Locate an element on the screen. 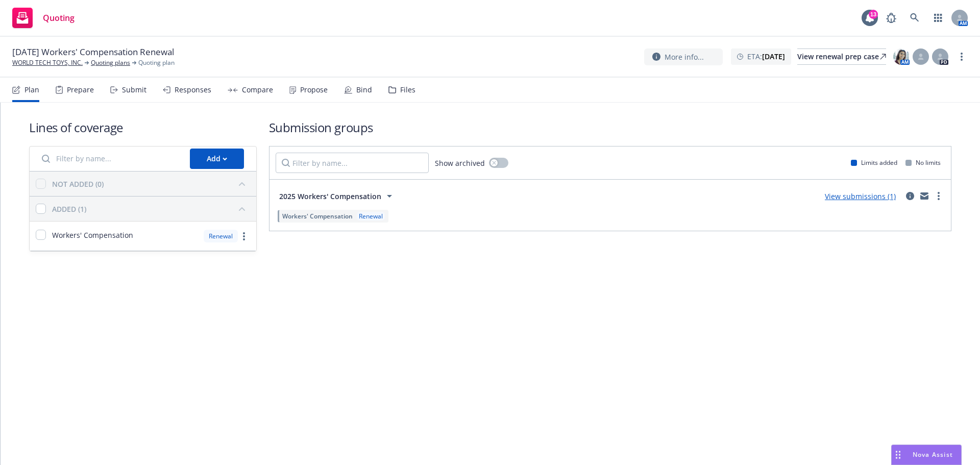 This screenshot has height=465, width=980. a: Search is located at coordinates (914, 18).